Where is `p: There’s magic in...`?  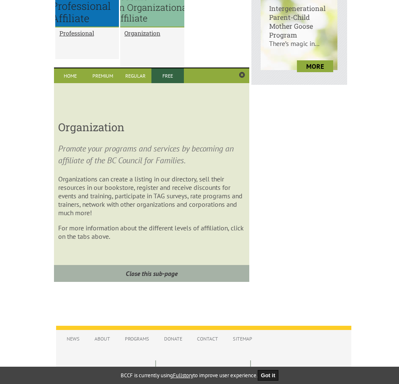 p: There’s magic in... is located at coordinates (299, 48).